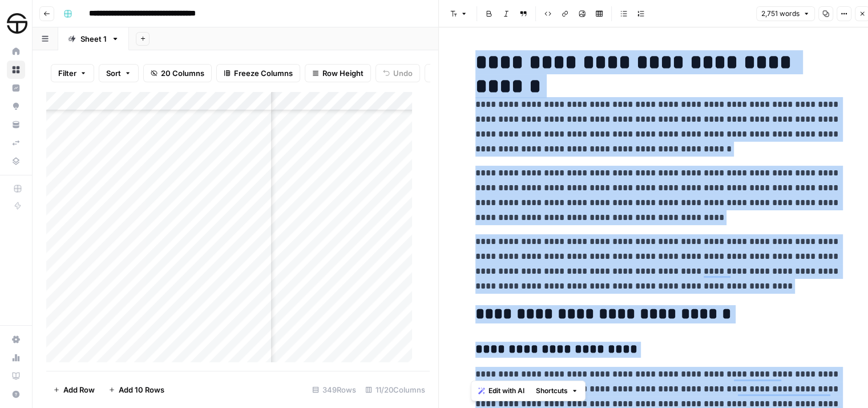 The width and height of the screenshot is (868, 408). What do you see at coordinates (94, 39) in the screenshot?
I see `a: Sheet 1` at bounding box center [94, 39].